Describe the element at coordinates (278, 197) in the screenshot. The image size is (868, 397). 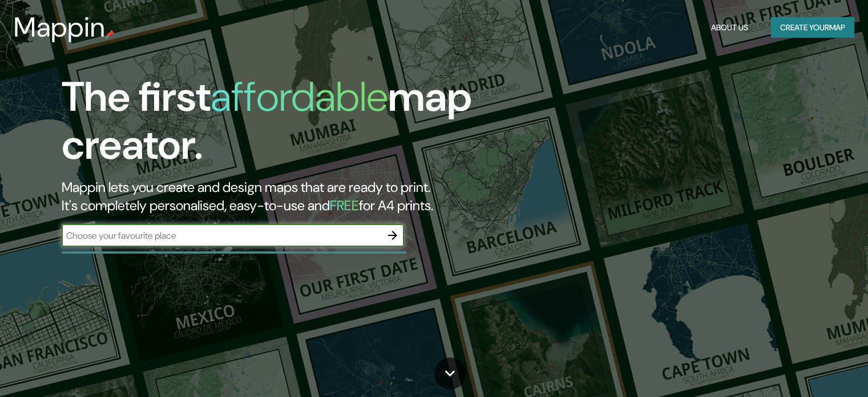
I see `h2: Mappin lets you create and design maps that are ready to print. It's completely personalised, eas...` at that location.